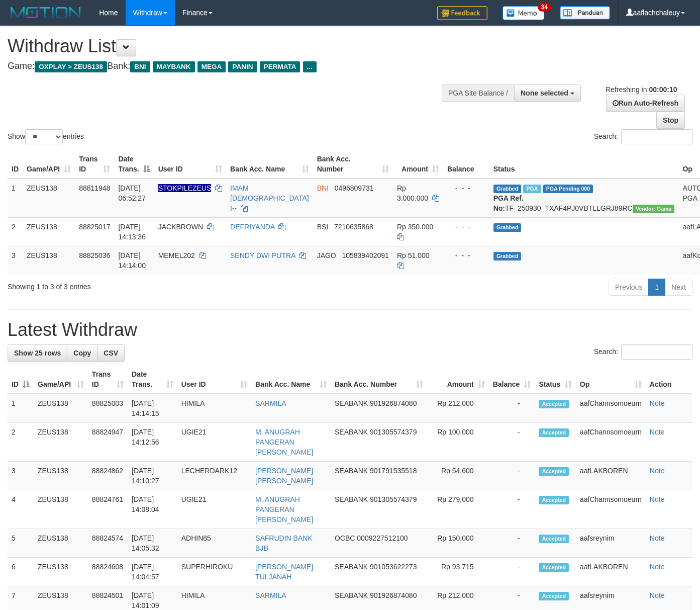  I want to click on span: PANIN, so click(242, 67).